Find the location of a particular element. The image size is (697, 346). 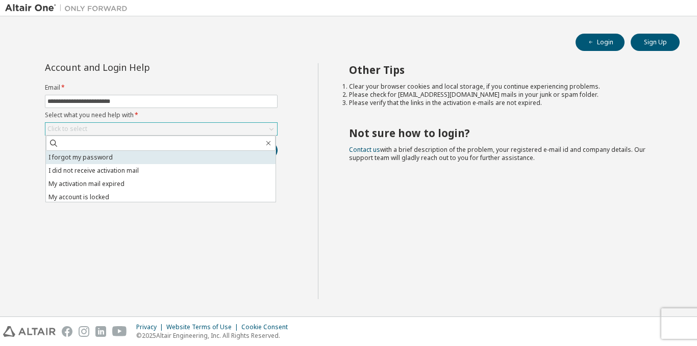

label: Email is located at coordinates (161, 88).